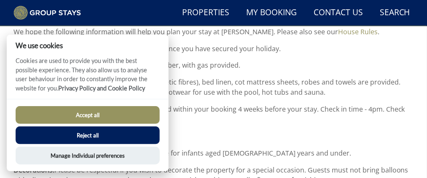 This screenshot has width=427, height=178. I want to click on p: Cookies are used to provide you with the best possible experience. They also allow us to analyse ..., so click(88, 77).